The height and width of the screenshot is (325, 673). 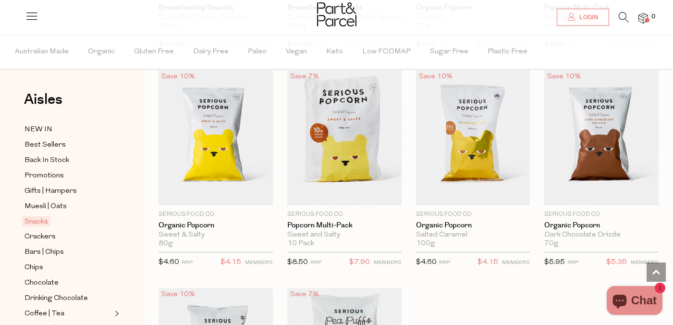 I want to click on span: Gluten Free, so click(x=154, y=52).